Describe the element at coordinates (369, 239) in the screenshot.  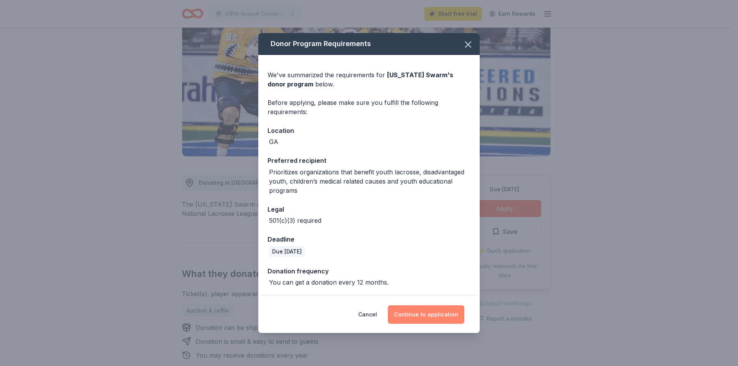
I see `div: Deadline` at that location.